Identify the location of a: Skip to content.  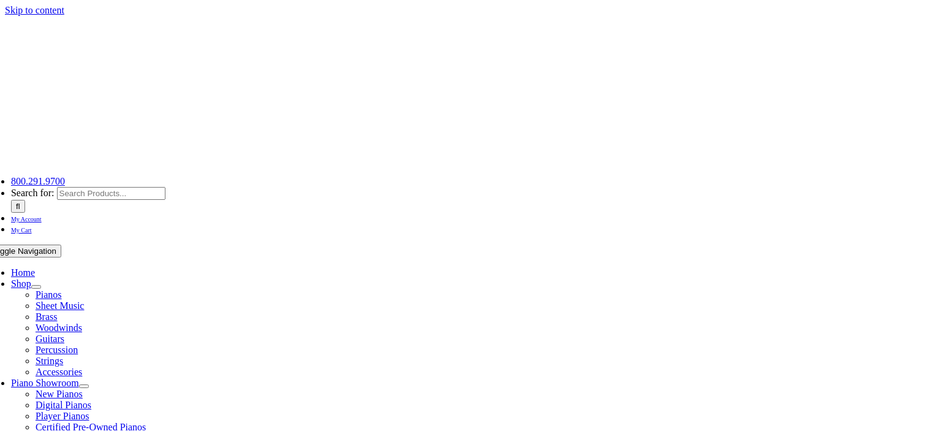
(34, 10).